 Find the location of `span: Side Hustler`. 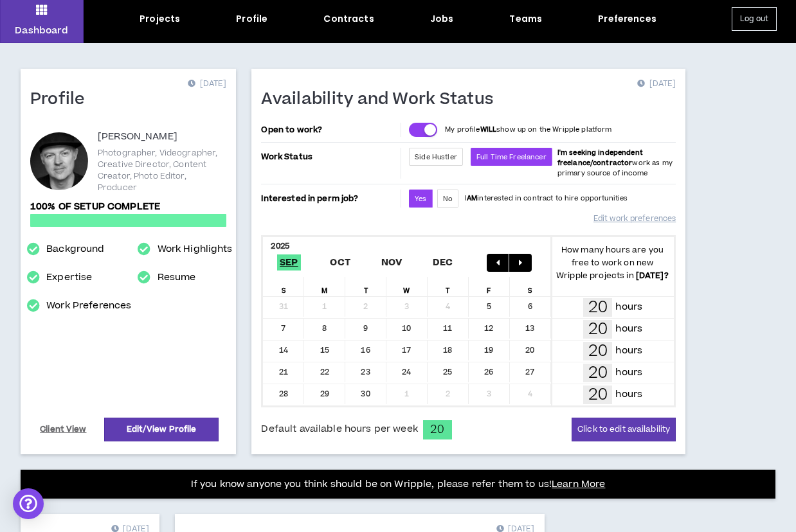

span: Side Hustler is located at coordinates (436, 156).